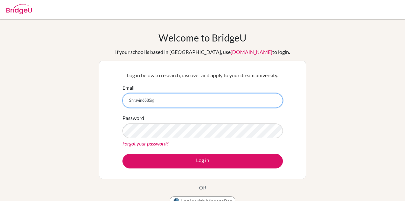 The image size is (405, 201). What do you see at coordinates (128, 88) in the screenshot?
I see `label: Email` at bounding box center [128, 88].